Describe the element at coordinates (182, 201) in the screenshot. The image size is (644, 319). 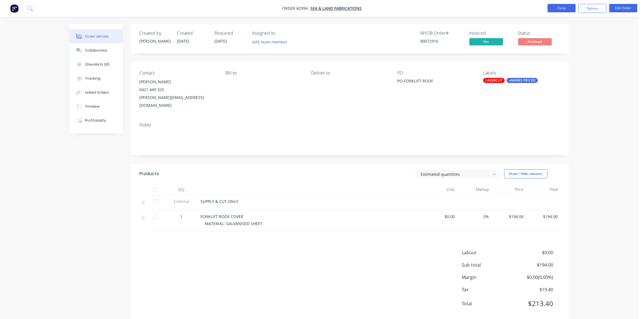
I see `span: External` at that location.